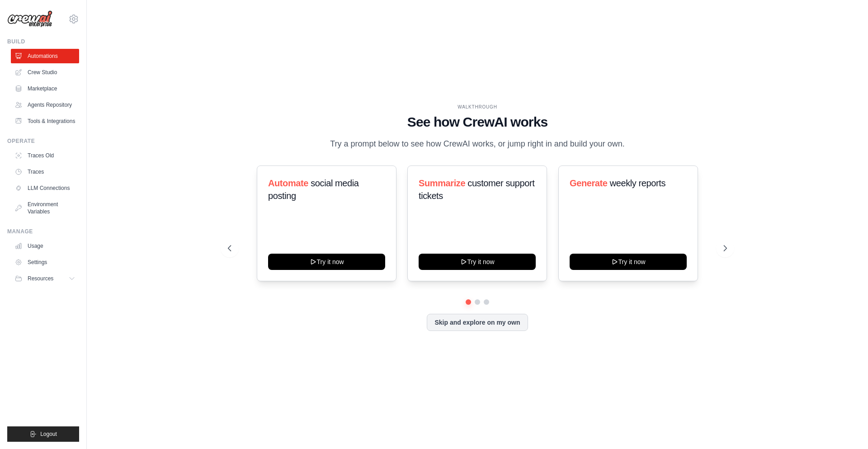 The image size is (868, 449). I want to click on a: Crew Studio, so click(45, 72).